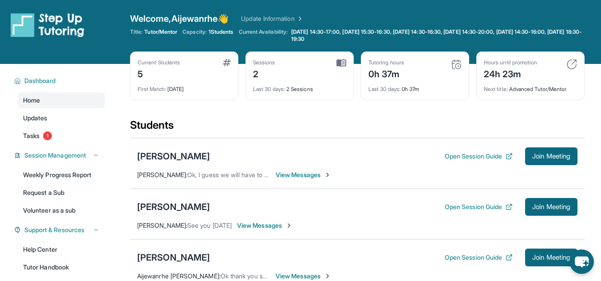 This screenshot has width=601, height=281. I want to click on span: Tutor/Mentor, so click(161, 32).